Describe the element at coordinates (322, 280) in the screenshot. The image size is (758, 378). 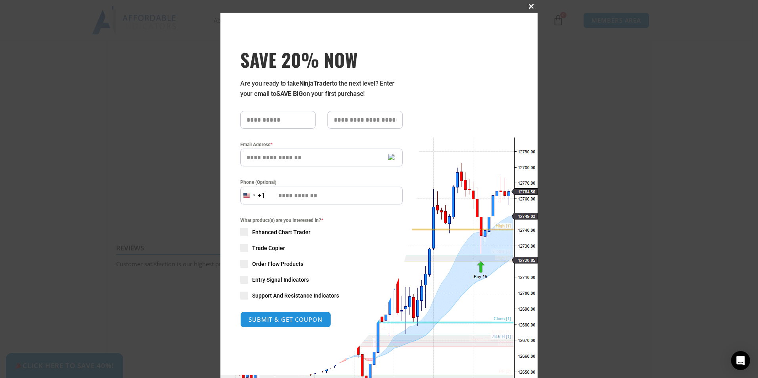
I see `label: Entry Signal Indicators` at that location.